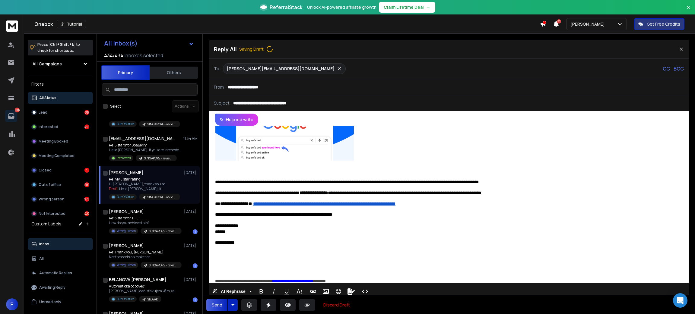 The width and height of the screenshot is (695, 314). Describe the element at coordinates (365, 292) in the screenshot. I see `button: Code View` at that location.